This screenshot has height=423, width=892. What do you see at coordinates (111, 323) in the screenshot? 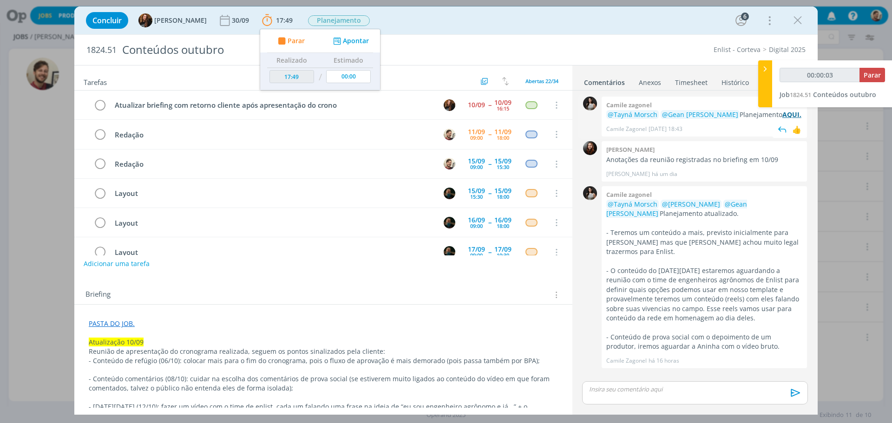
I see `a: PASTA DO JOB.` at bounding box center [111, 323].